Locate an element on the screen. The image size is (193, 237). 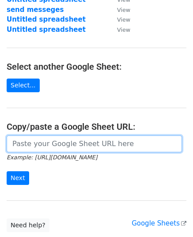
a: Google Sheets is located at coordinates (159, 224).